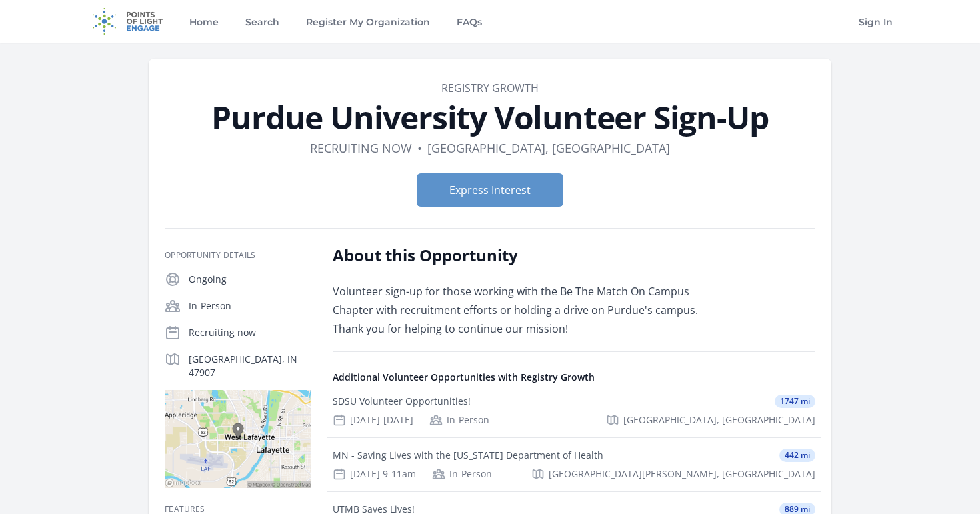 The image size is (980, 514). What do you see at coordinates (798, 456) in the screenshot?
I see `span: 442 mi` at bounding box center [798, 456].